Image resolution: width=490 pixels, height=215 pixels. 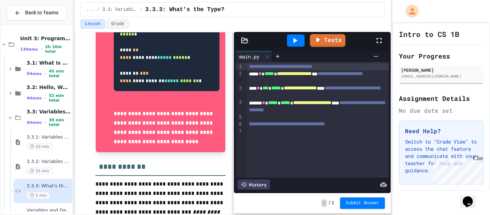 What do you see at coordinates (42, 13) in the screenshot?
I see `span: Back to Teams` at bounding box center [42, 13].